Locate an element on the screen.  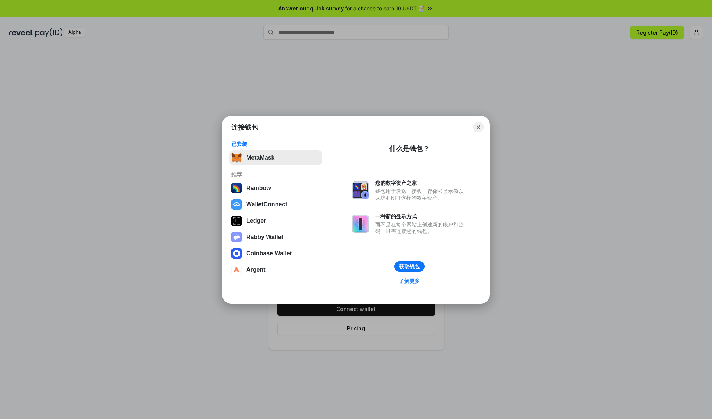
div: 钱包用于发送、接收、存储和显示像以太坊和NFT这样的数字资产。 is located at coordinates (421, 194).